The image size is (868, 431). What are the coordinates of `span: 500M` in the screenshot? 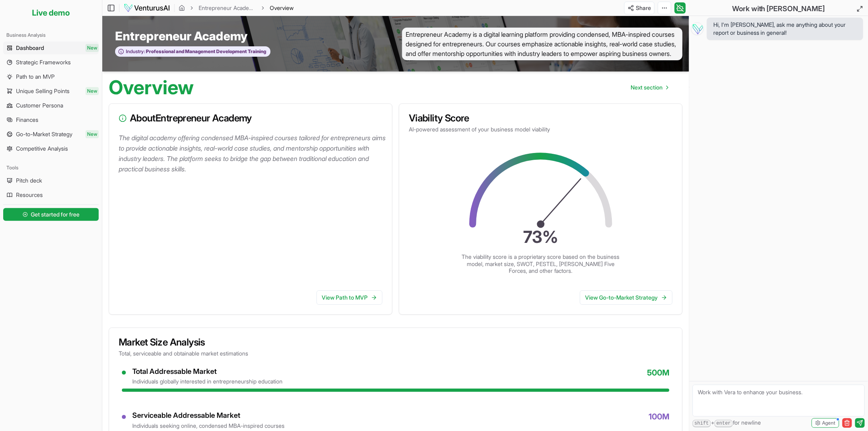 It's located at (658, 376).